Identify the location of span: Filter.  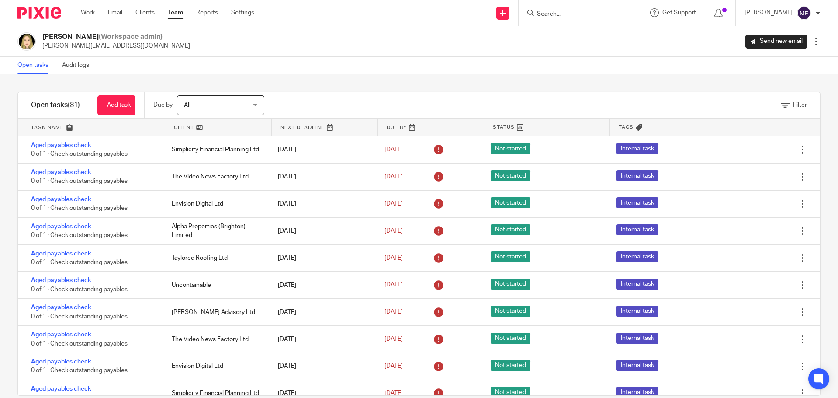
(800, 105).